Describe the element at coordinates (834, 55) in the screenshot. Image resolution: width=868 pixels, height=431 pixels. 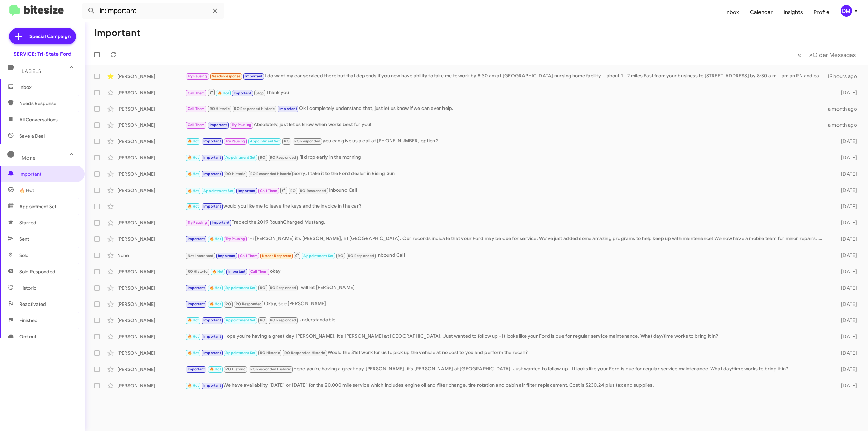
I see `span: Older Messages` at that location.